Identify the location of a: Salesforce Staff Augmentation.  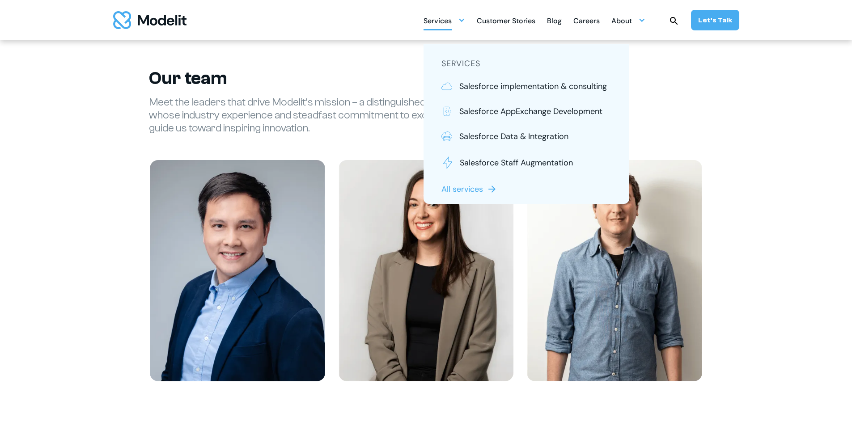
(526, 163).